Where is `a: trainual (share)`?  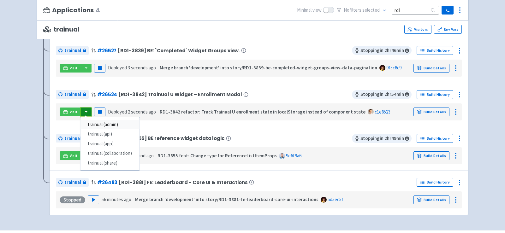
a: trainual (share) is located at coordinates (110, 163).